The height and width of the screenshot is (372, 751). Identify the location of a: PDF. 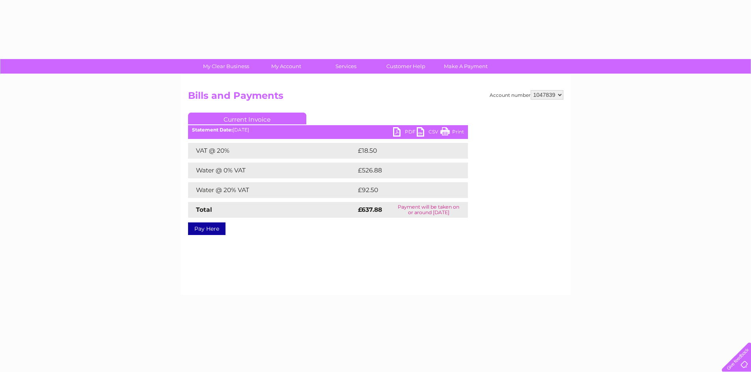
(405, 133).